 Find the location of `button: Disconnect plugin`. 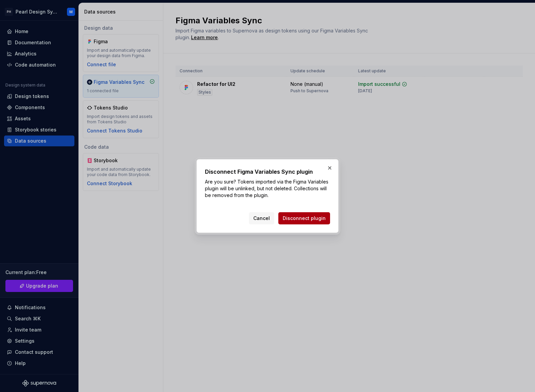

button: Disconnect plugin is located at coordinates (304, 218).